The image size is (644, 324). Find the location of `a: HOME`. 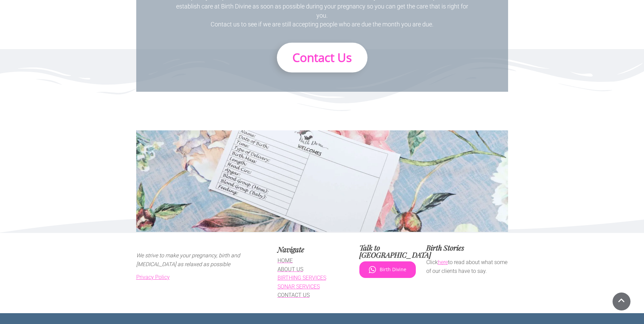

a: HOME is located at coordinates (285, 260).